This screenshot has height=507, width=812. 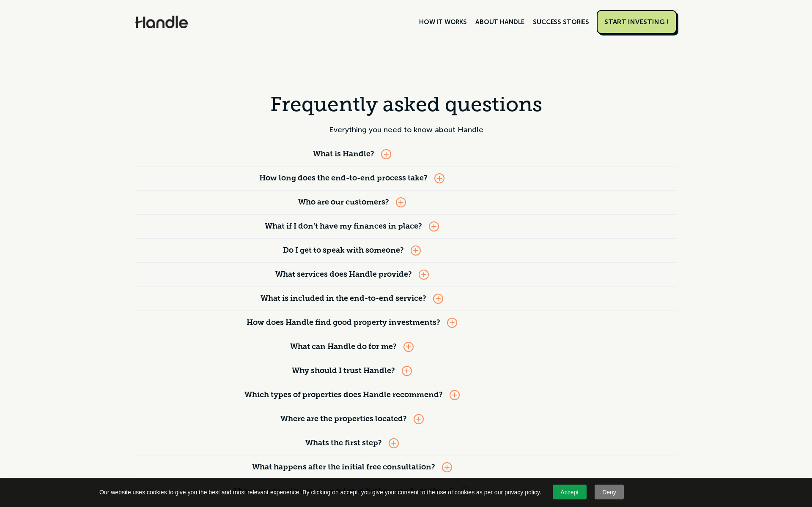 I want to click on strong: Why should I trust Handle?, so click(x=344, y=371).